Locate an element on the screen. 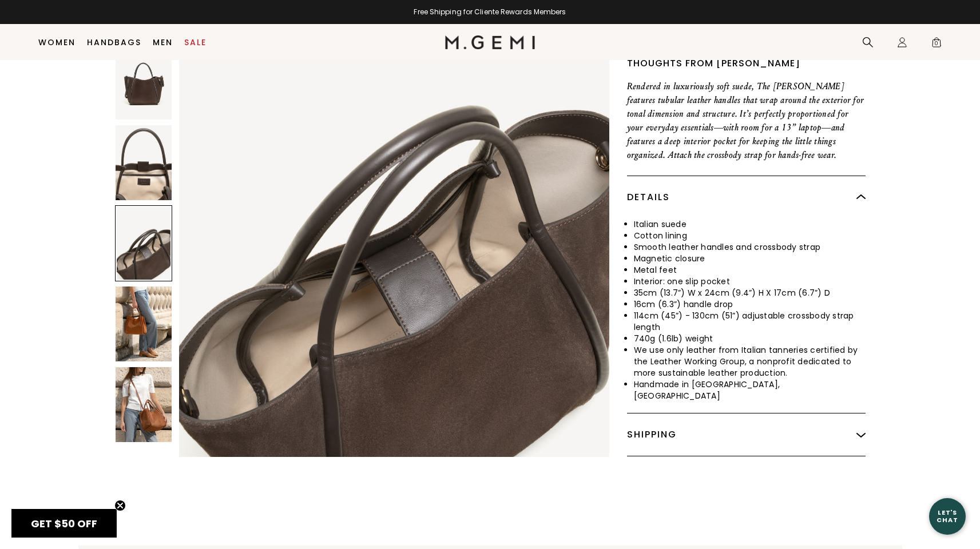  a: Women is located at coordinates (56, 42).